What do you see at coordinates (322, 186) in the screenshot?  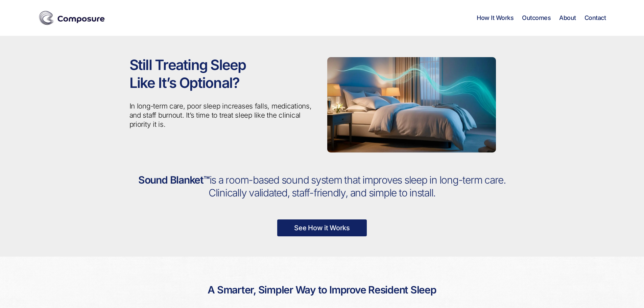 I see `h2: Sound Blanket™` at bounding box center [322, 186].